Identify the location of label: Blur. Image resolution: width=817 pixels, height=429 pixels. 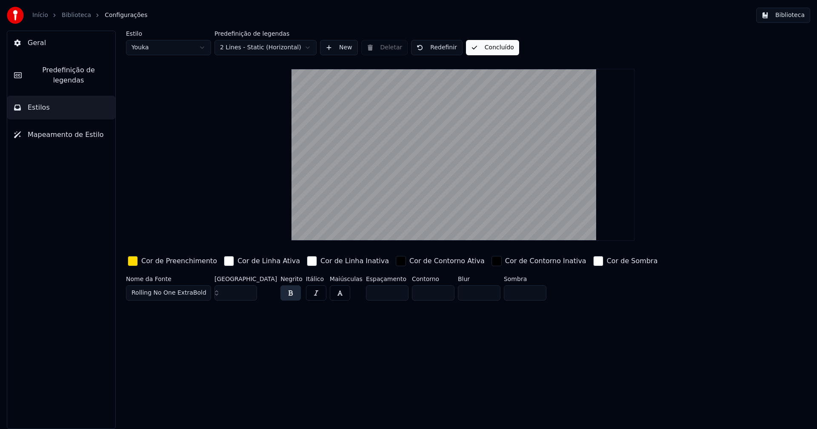
(479, 279).